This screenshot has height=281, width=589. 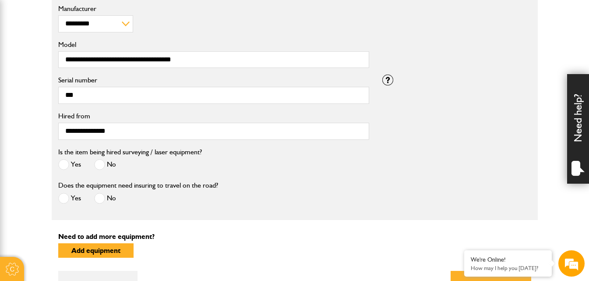 I want to click on label: Is the item being hired surveying / laser equipment?, so click(x=130, y=152).